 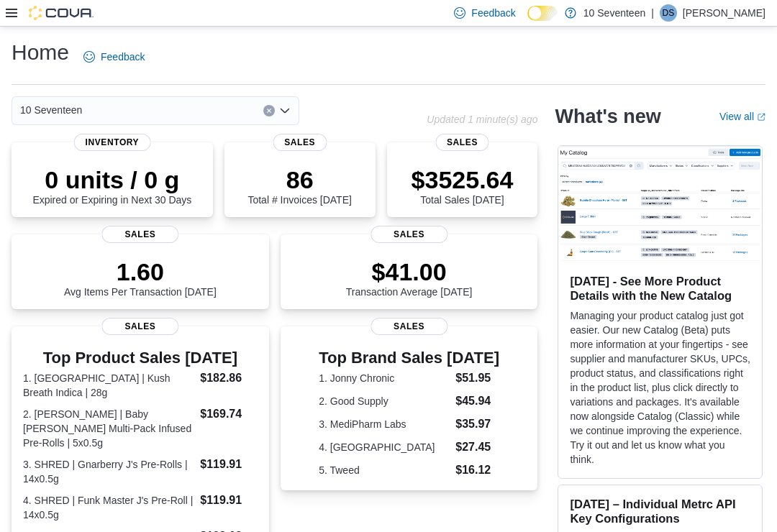 What do you see at coordinates (114, 57) in the screenshot?
I see `a: Feedback` at bounding box center [114, 57].